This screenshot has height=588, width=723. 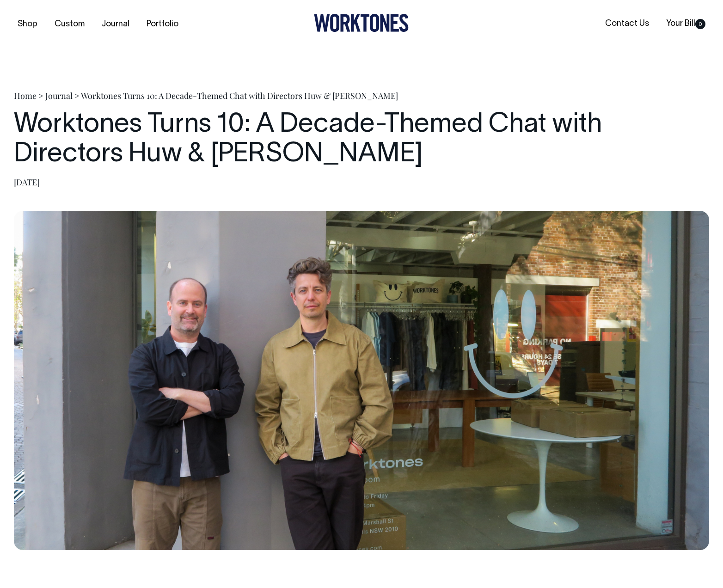 What do you see at coordinates (362, 380) in the screenshot?
I see `img: Worktones Turns 10: A Decade-Themed Chat with Directors Huw & Andrew` at bounding box center [362, 380].